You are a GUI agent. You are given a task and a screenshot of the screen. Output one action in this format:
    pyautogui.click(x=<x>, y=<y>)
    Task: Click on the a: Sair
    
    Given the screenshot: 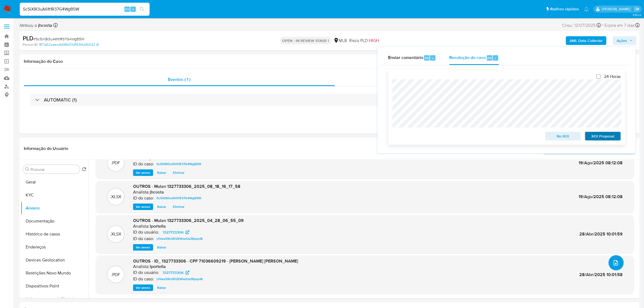 What is the action you would take?
    pyautogui.click(x=637, y=9)
    